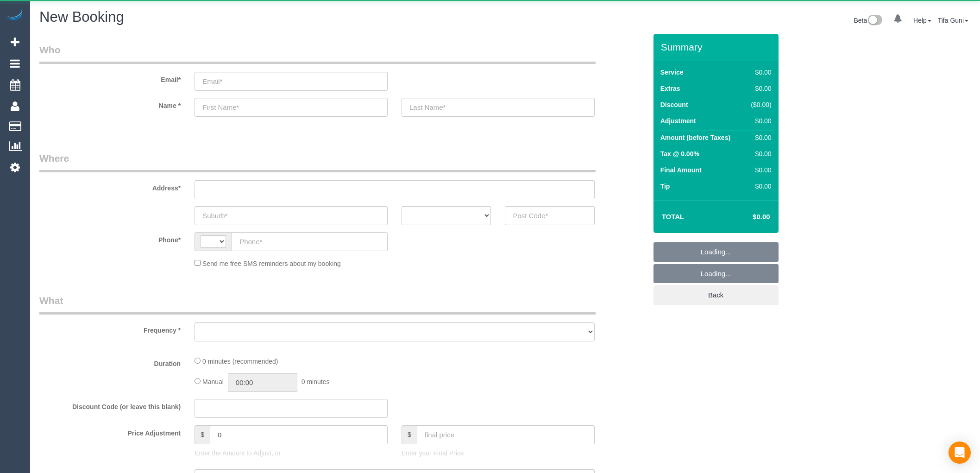 Image resolution: width=980 pixels, height=473 pixels. Describe the element at coordinates (681, 170) in the screenshot. I see `label: Final Amount` at that location.